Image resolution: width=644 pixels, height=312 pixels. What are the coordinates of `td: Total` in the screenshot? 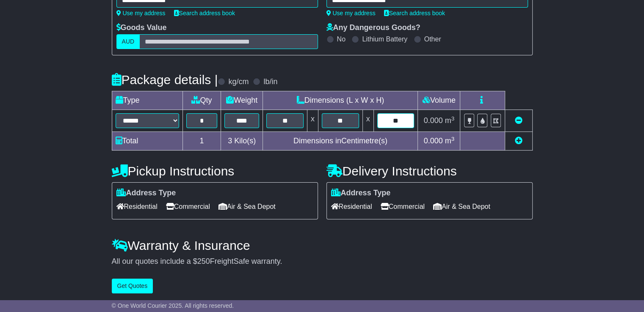 It's located at (147, 141).